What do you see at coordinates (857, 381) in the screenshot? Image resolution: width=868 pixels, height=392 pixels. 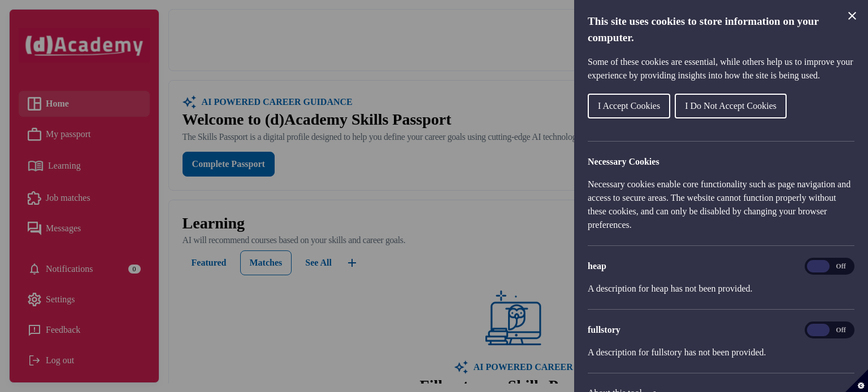 I see `button: Set cookie preferences` at bounding box center [857, 381].